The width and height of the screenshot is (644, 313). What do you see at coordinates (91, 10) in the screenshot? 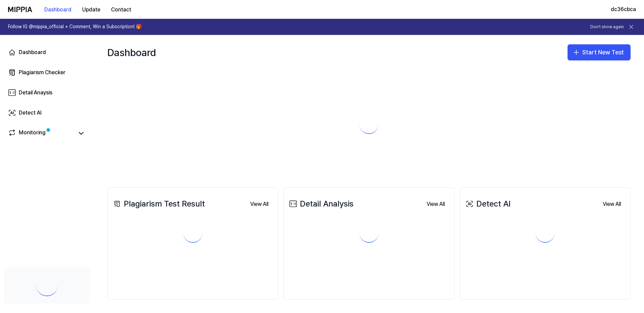
I see `button: Update` at bounding box center [91, 10].